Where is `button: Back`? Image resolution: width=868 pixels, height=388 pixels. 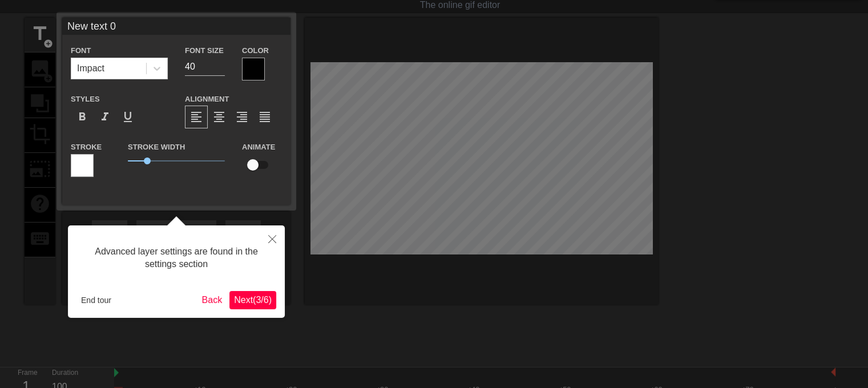 button: Back is located at coordinates (212, 300).